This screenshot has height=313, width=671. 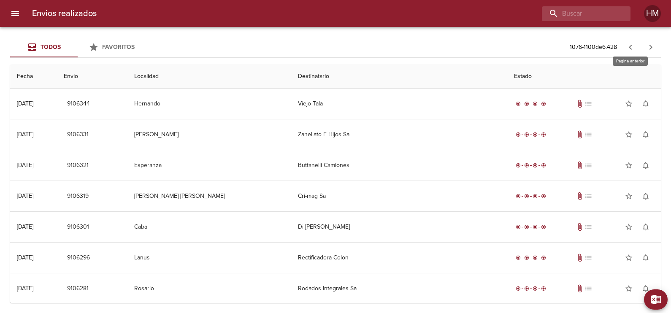 What do you see at coordinates (79, 258) in the screenshot?
I see `button: 9106296` at bounding box center [79, 258].